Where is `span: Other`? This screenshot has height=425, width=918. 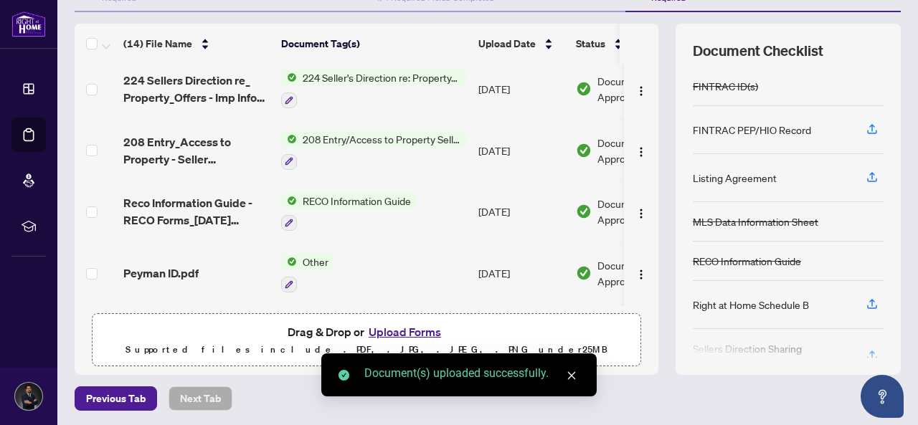
span: Other is located at coordinates (316, 262).